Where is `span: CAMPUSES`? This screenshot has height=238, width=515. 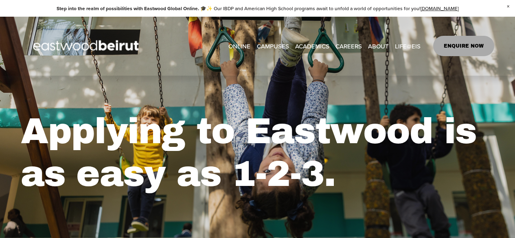 span: CAMPUSES is located at coordinates (273, 46).